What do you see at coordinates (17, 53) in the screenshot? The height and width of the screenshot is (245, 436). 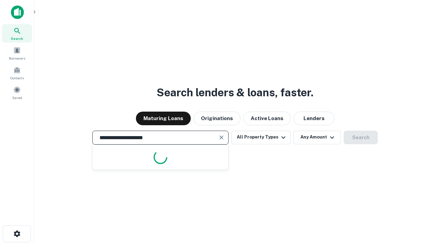 I see `a: Borrowers` at bounding box center [17, 53].